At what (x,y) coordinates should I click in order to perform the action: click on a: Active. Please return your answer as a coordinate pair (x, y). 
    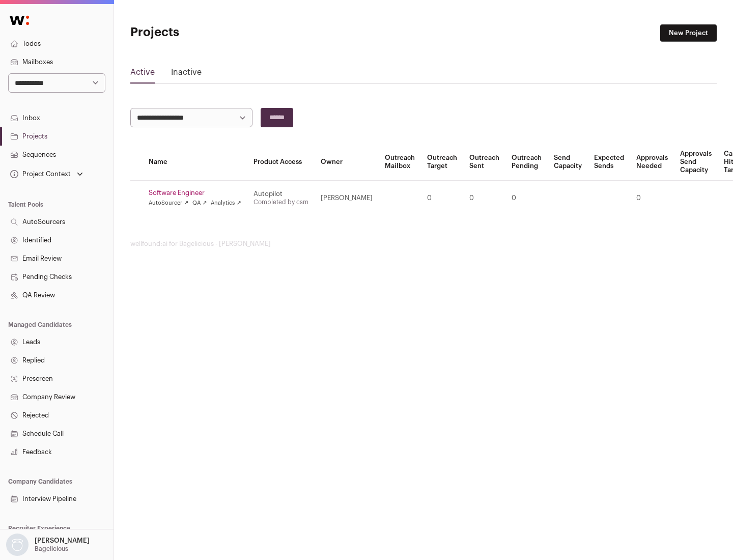
    Looking at the image, I should click on (143, 74).